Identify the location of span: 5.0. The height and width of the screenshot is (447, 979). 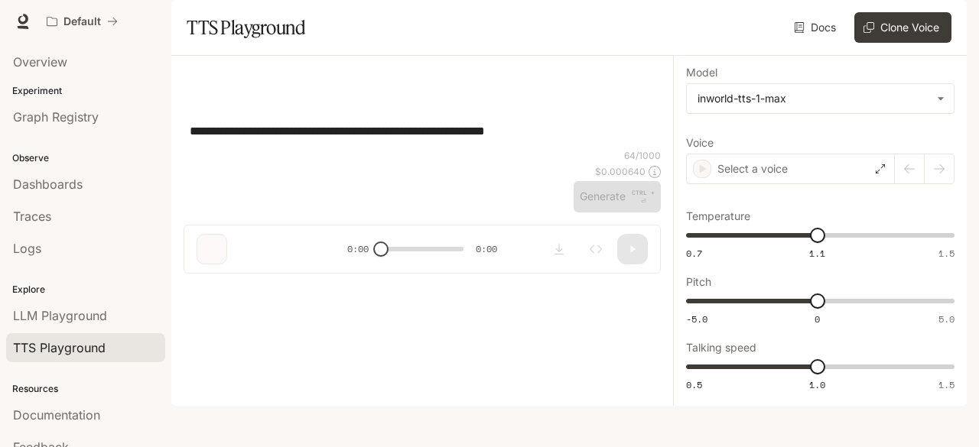
(946, 319).